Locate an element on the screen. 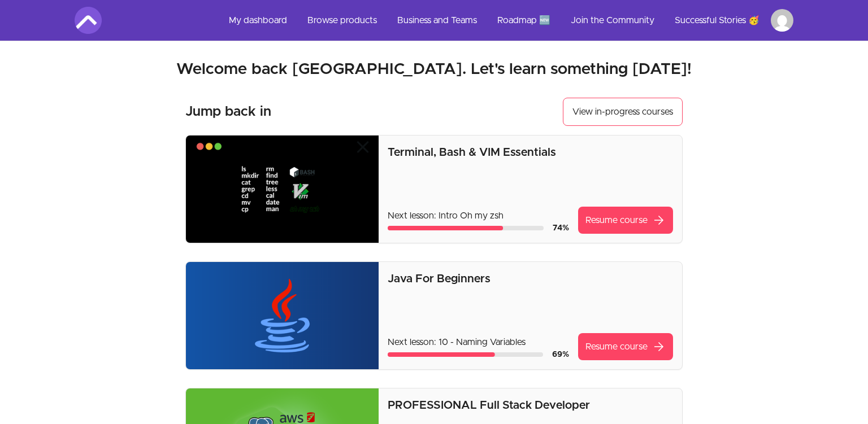 The image size is (868, 424). nav: Main is located at coordinates (507, 21).